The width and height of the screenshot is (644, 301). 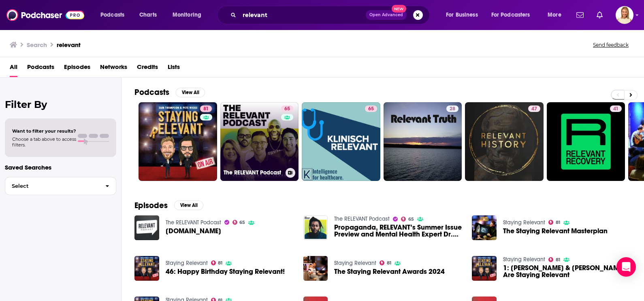 What do you see at coordinates (148, 69) in the screenshot?
I see `span: Credits` at bounding box center [148, 69].